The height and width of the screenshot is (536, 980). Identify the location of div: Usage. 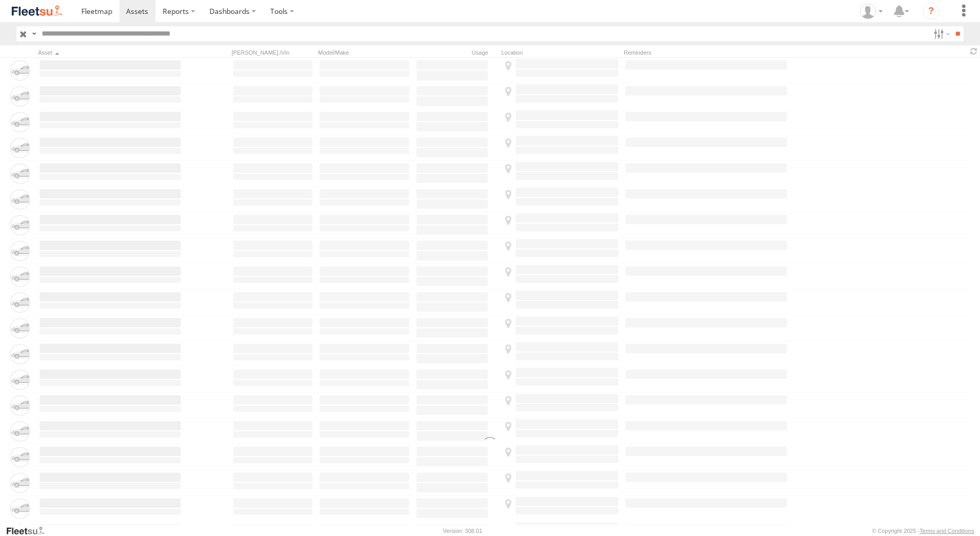
(456, 53).